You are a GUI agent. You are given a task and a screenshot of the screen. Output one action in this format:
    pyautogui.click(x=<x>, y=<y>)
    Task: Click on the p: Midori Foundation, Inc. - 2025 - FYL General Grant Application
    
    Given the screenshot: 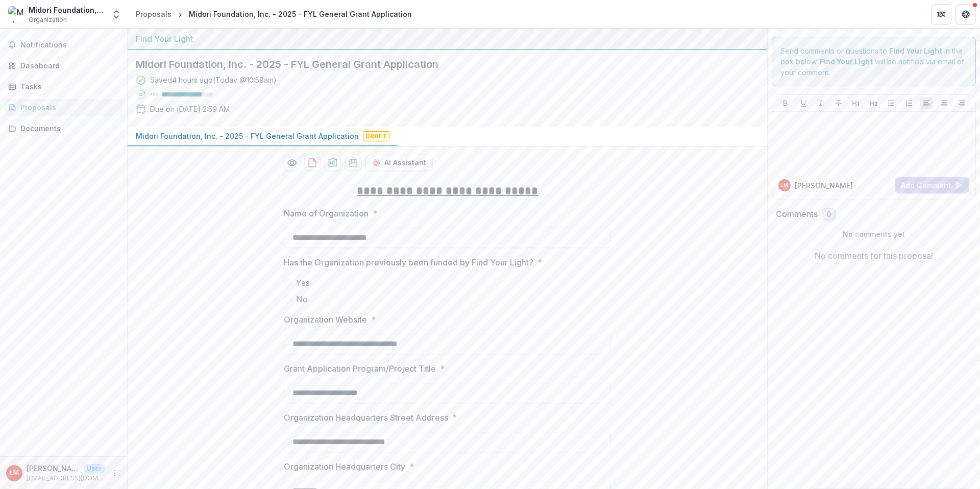 What is the action you would take?
    pyautogui.click(x=247, y=136)
    